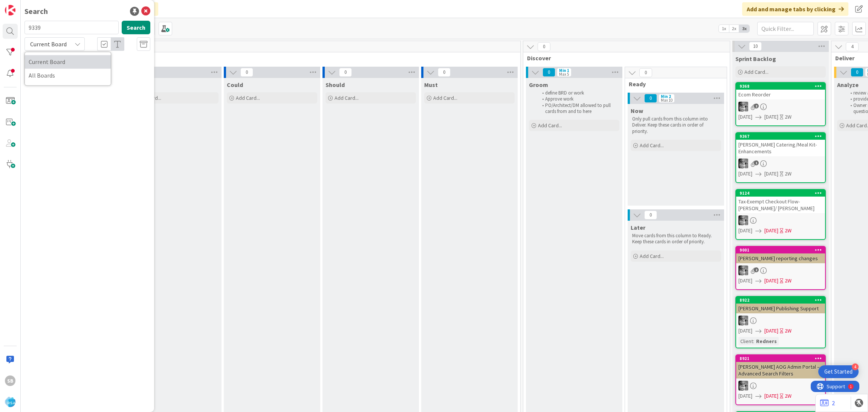 This screenshot has width=868, height=412. What do you see at coordinates (723, 29) in the screenshot?
I see `span: 1x` at bounding box center [723, 29].